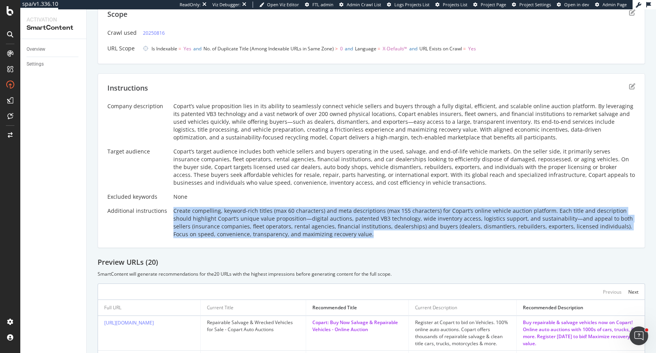 This screenshot has width=656, height=353. What do you see at coordinates (633, 292) in the screenshot?
I see `button: Next` at bounding box center [633, 292].